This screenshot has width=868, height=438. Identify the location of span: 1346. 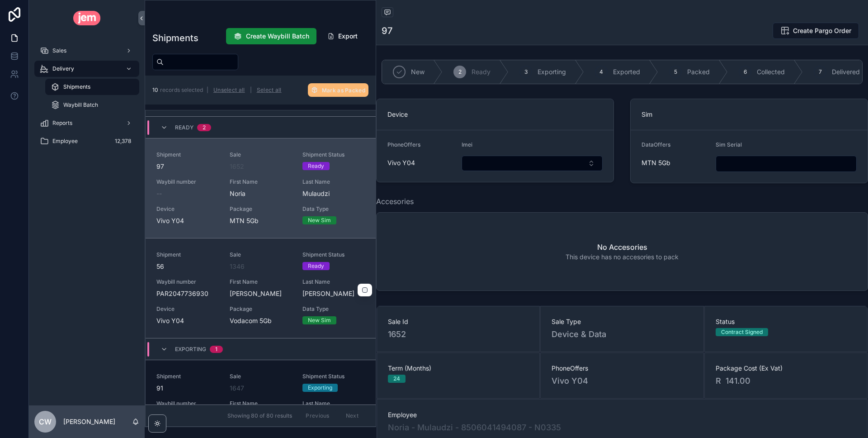
(237, 266).